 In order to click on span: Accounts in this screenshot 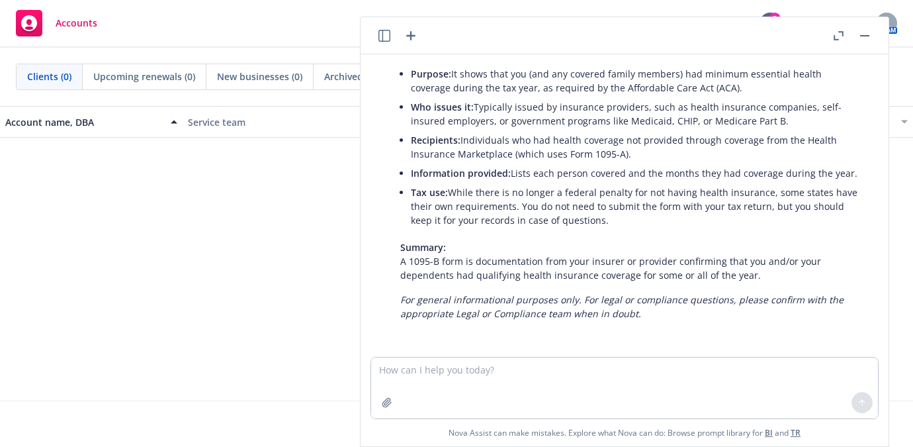, I will do `click(76, 23)`.